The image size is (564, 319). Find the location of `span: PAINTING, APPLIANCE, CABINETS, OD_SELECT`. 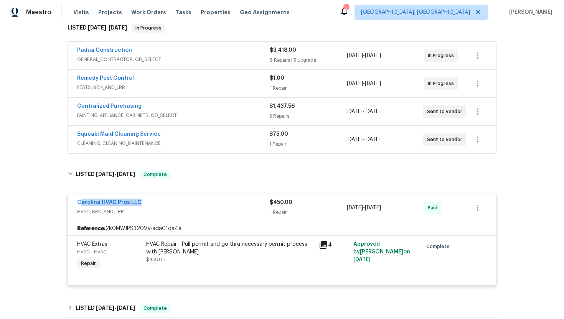

span: PAINTING, APPLIANCE, CABINETS, OD_SELECT is located at coordinates (173, 116).